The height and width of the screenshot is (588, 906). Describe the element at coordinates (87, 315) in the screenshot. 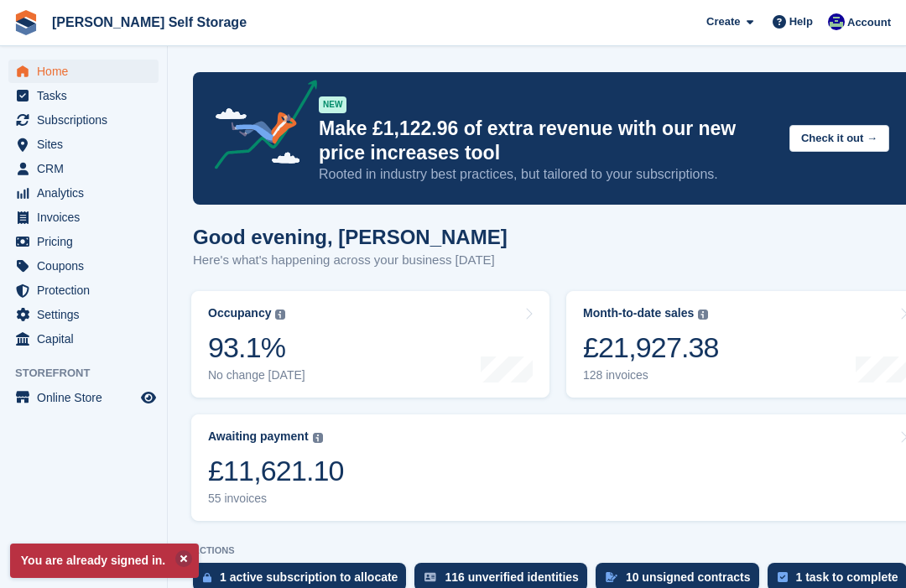

I see `span: Settings` at that location.